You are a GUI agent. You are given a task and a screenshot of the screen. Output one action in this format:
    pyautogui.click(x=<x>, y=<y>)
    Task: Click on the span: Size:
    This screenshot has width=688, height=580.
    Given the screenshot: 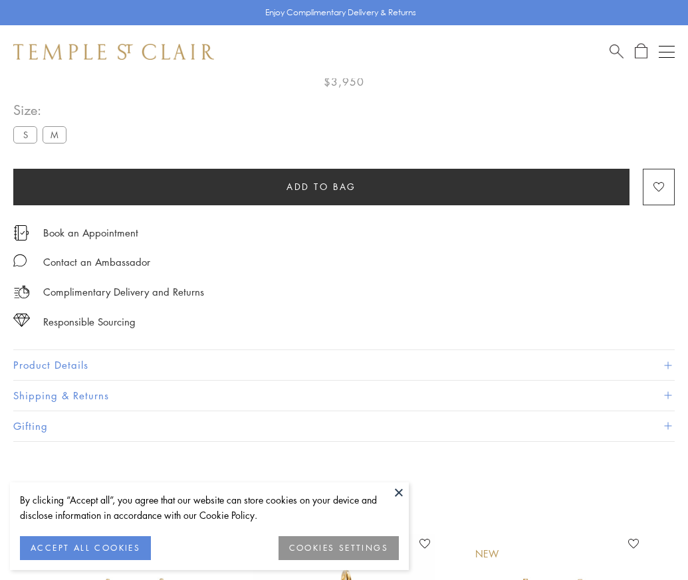 What is the action you would take?
    pyautogui.click(x=43, y=110)
    